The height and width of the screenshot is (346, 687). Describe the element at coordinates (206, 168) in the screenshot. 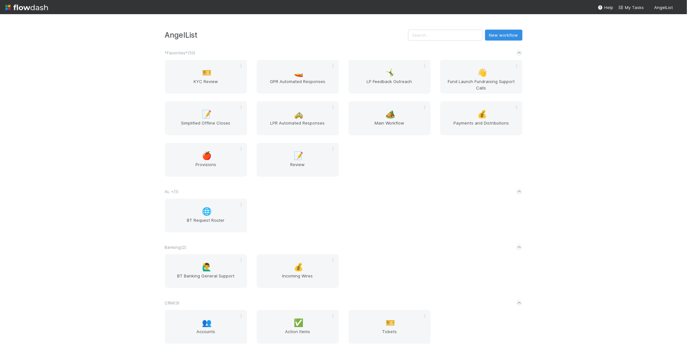

I see `span: Provisions` at that location.